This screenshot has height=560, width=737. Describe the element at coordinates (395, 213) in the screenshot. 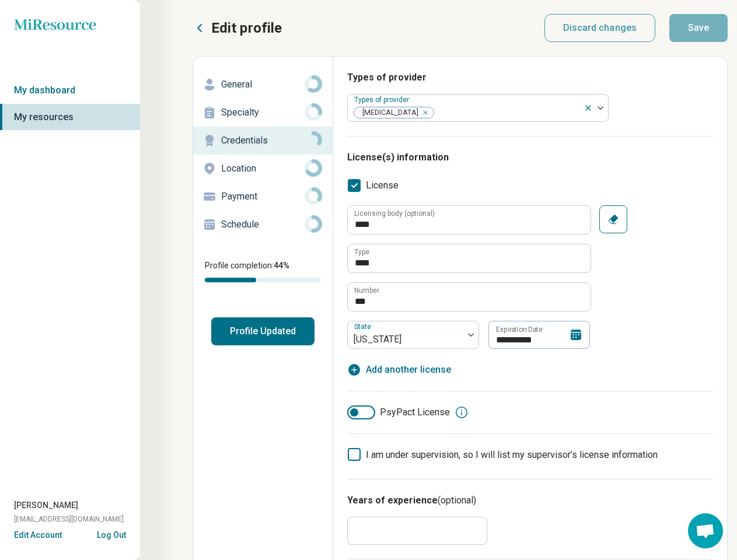

I see `label: Licensing body (optional)` at that location.